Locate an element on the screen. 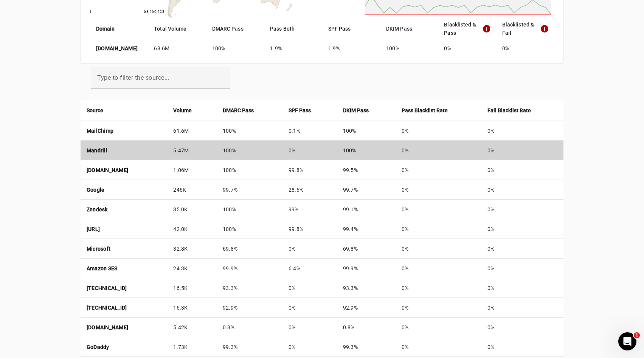 The width and height of the screenshot is (644, 358). strong: SPF Pass is located at coordinates (300, 111).